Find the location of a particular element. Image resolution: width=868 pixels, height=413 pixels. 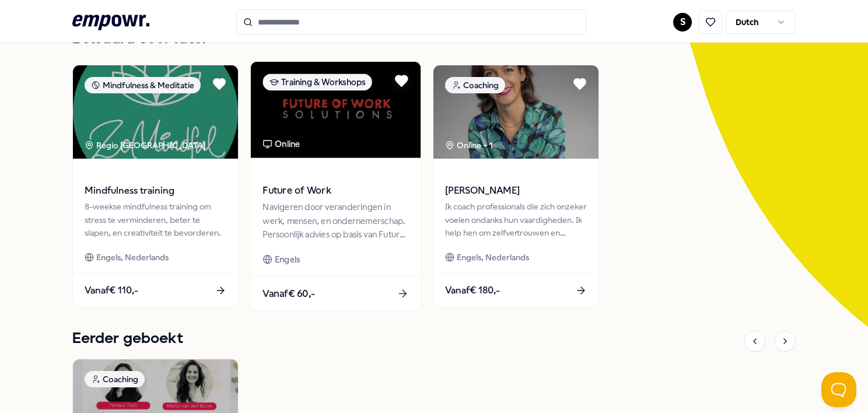

div: Training & Workshops is located at coordinates (317, 82).